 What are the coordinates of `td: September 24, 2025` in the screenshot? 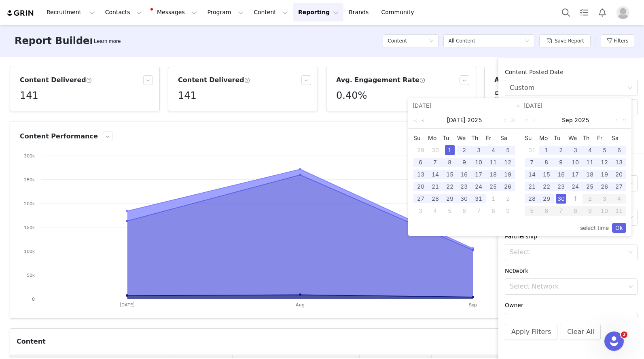 It's located at (576, 186).